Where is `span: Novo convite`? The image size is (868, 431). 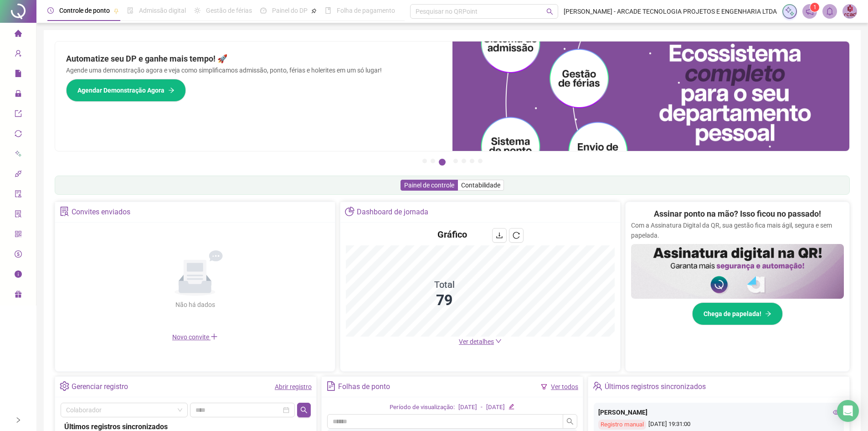
span: Novo convite is located at coordinates (195, 337).